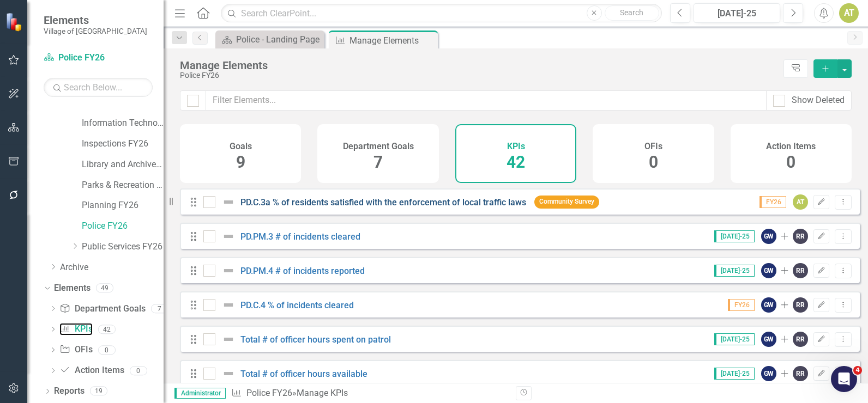 Image resolution: width=868 pixels, height=403 pixels. Describe the element at coordinates (72, 288) in the screenshot. I see `a: Elements` at that location.